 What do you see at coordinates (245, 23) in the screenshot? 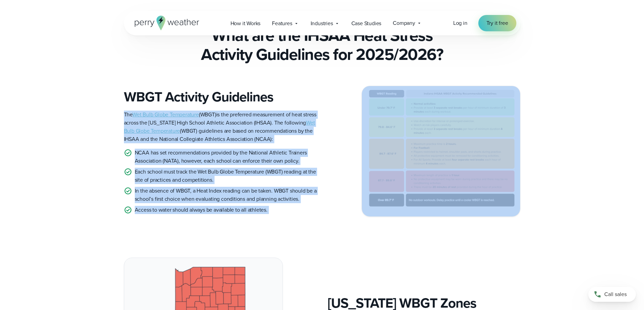
I see `a: How it Works` at bounding box center [245, 23].